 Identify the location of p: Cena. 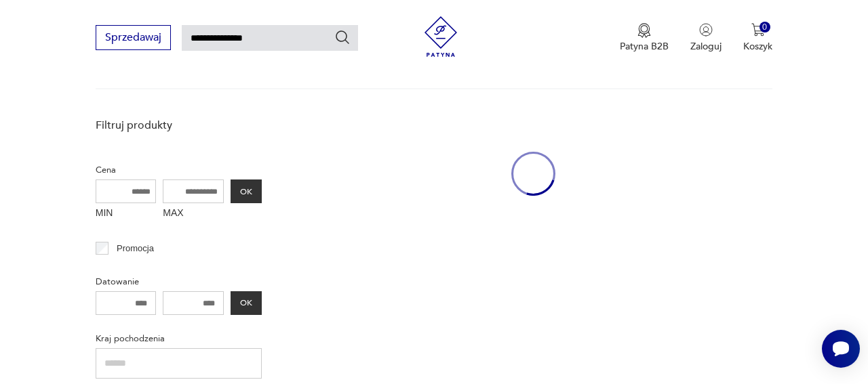
(178, 170).